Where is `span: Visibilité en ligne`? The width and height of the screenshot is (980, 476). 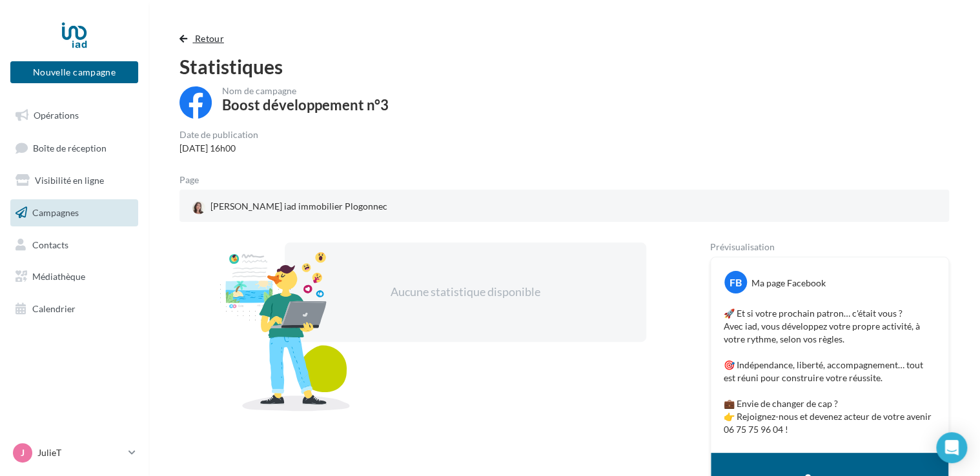
span: Visibilité en ligne is located at coordinates (69, 180).